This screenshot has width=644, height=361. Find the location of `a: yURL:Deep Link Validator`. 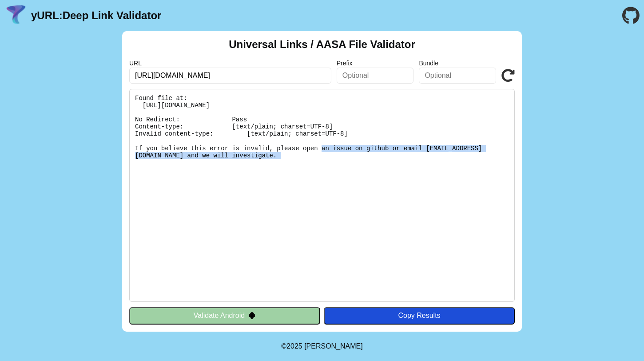

a: yURL:Deep Link Validator is located at coordinates (96, 16).